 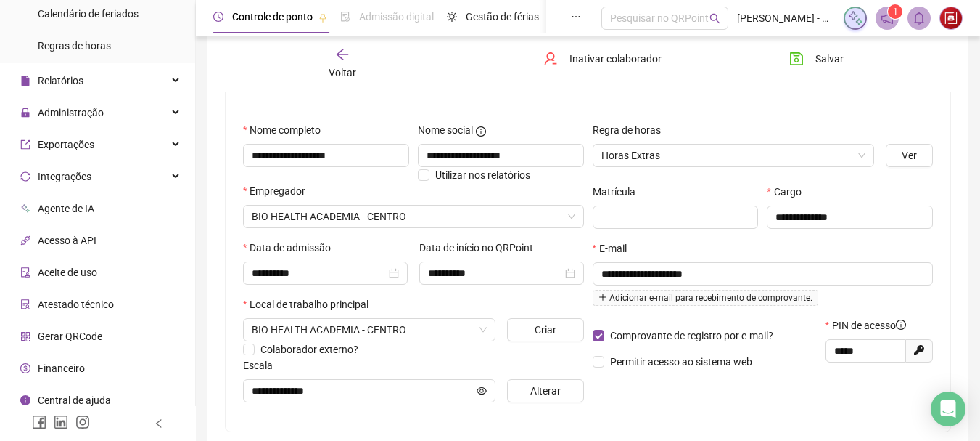 I want to click on span: audit, so click(x=26, y=272).